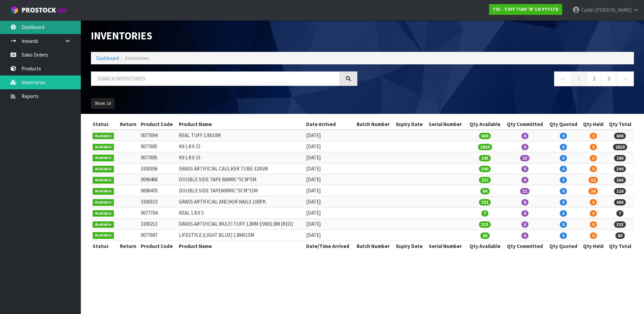  What do you see at coordinates (159, 180) in the screenshot?
I see `td: 0096468` at bounding box center [159, 180].